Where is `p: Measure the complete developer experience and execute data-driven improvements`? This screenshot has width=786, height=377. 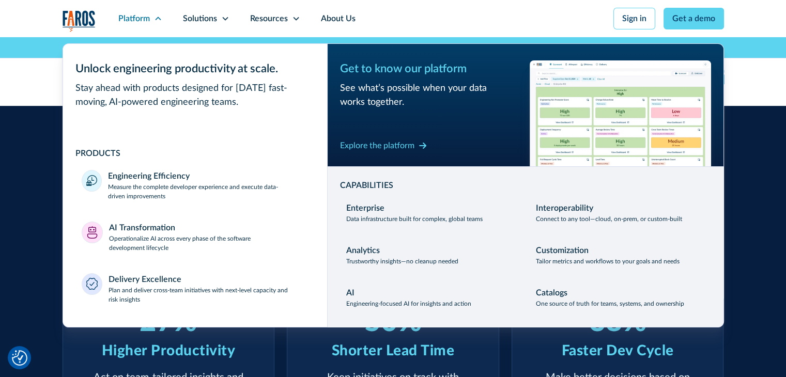 p: Measure the complete developer experience and execute data-driven improvements is located at coordinates (208, 192).